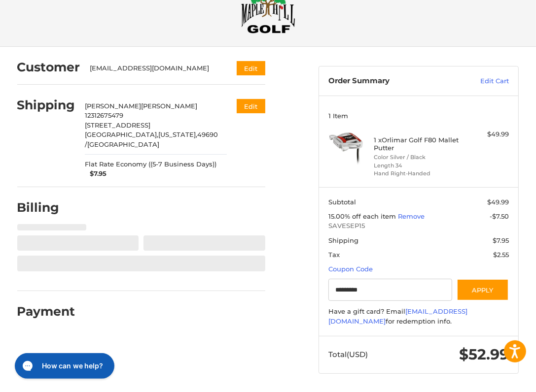 The width and height of the screenshot is (536, 392). I want to click on input: Gift Certificate or Coupon Code, so click(390, 290).